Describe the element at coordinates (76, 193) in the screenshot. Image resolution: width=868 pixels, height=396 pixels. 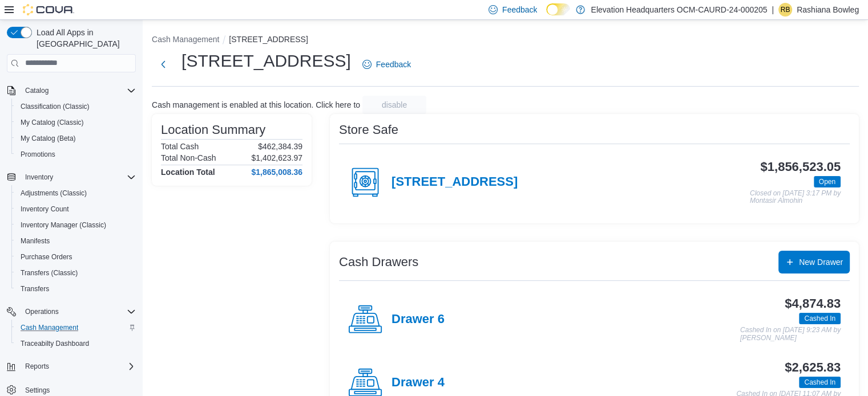
I see `button: Adjustments (Classic)` at that location.